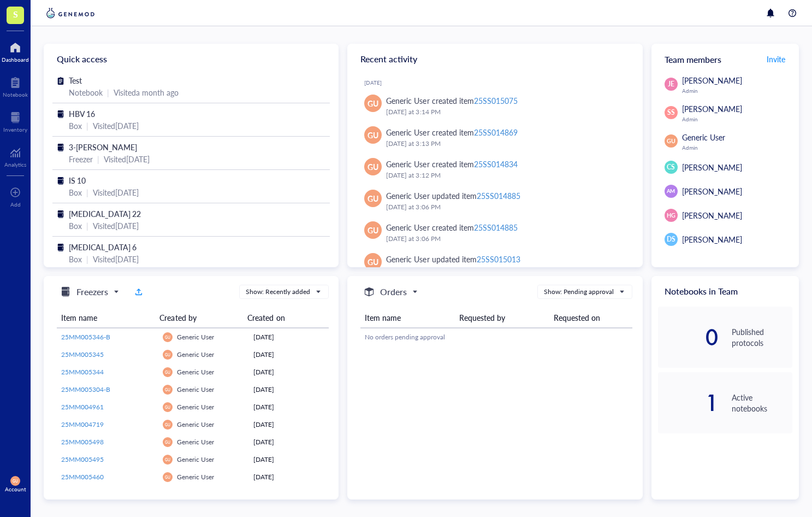 Image resolution: width=812 pixels, height=517 pixels. What do you see at coordinates (83, 476) in the screenshot?
I see `span: 25MM005460` at bounding box center [83, 476].